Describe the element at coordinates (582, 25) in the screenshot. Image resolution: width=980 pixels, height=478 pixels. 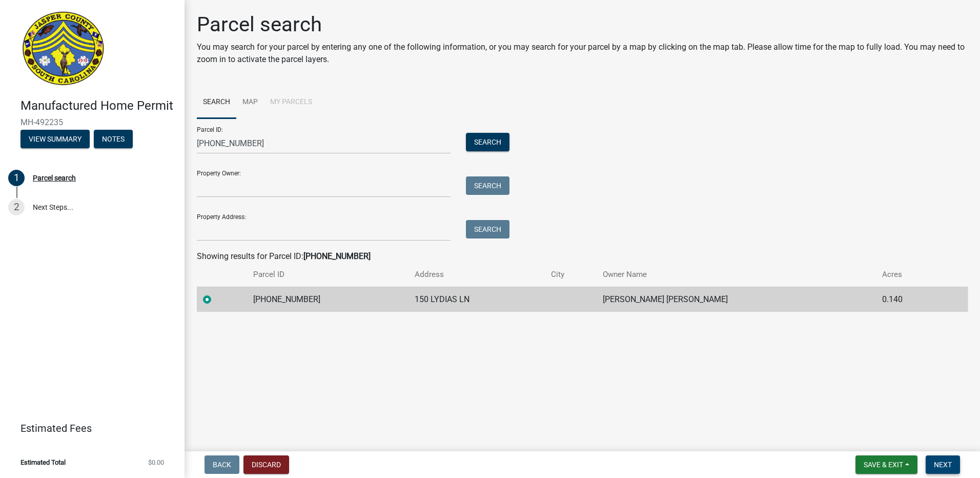
I see `h1: Parcel search` at that location.